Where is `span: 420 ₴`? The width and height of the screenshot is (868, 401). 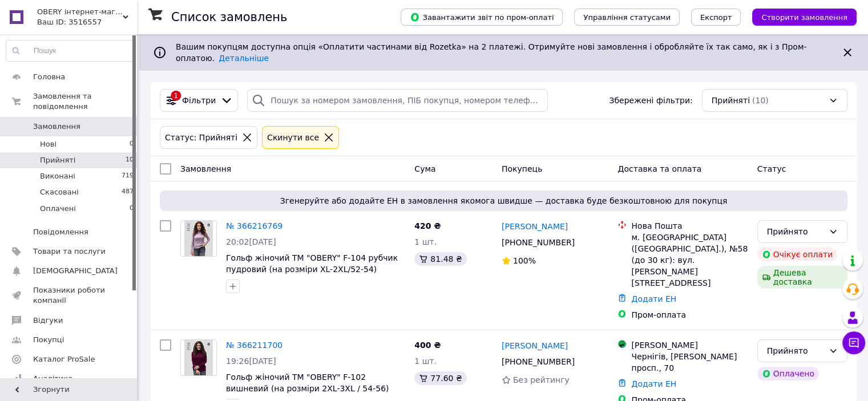
span: 420 ₴ is located at coordinates (427, 226).